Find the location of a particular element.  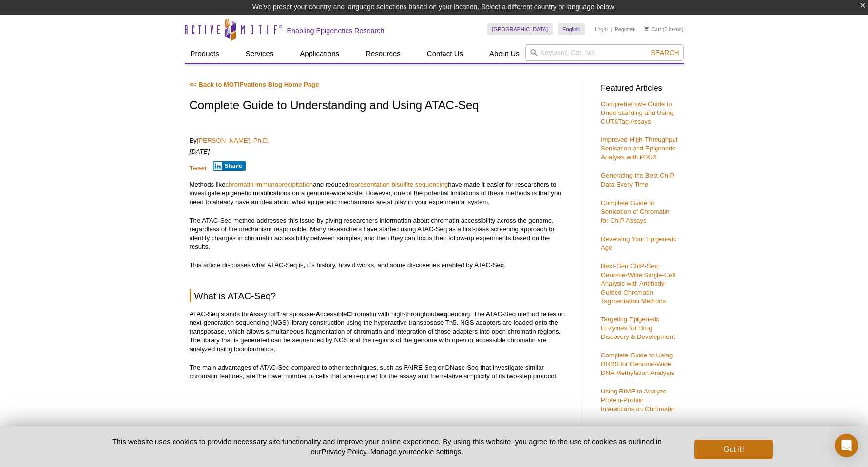

li: (0 items) is located at coordinates (664, 29).